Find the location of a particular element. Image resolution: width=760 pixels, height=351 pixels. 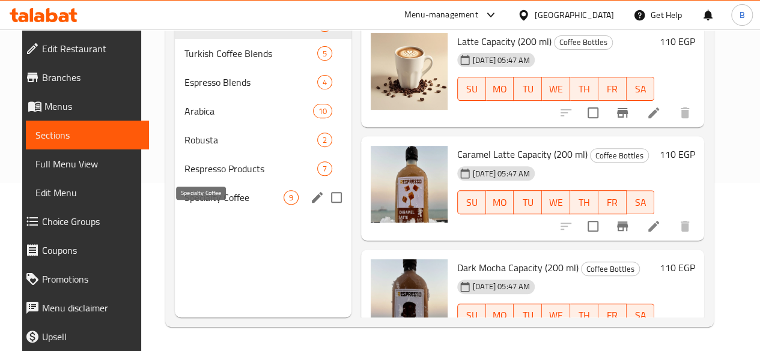

span: Edit Restaurant is located at coordinates (91, 49).